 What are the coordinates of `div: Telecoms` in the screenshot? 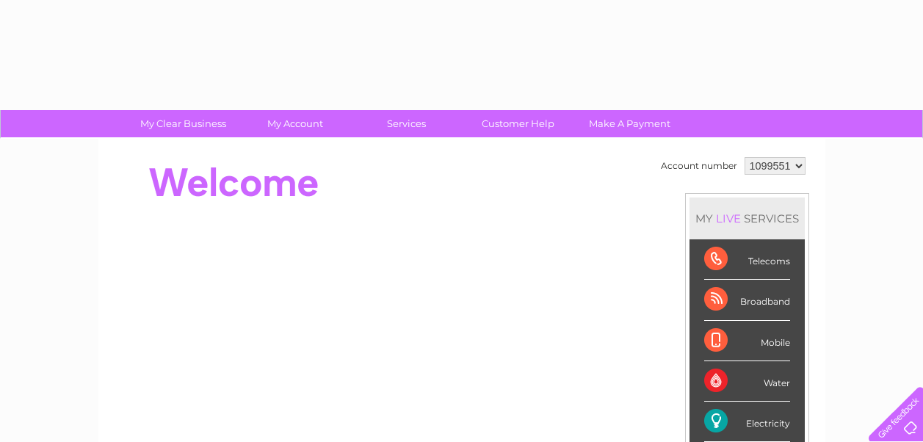 It's located at (746, 259).